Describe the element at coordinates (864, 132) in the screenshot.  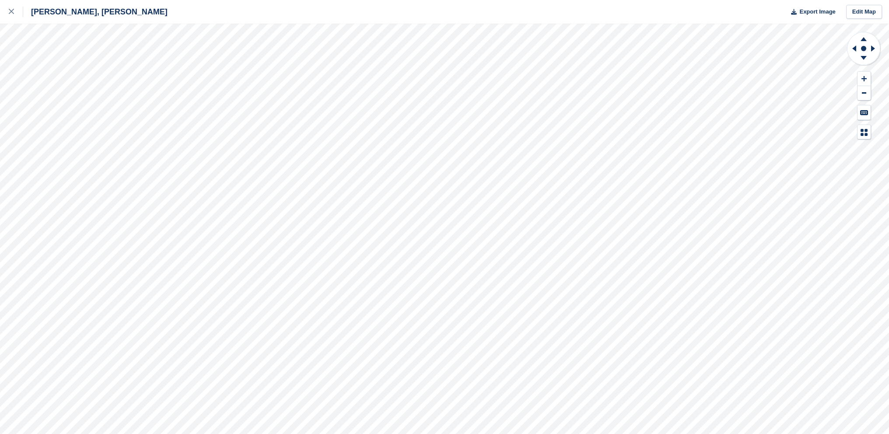
I see `button: Map Legend` at that location.